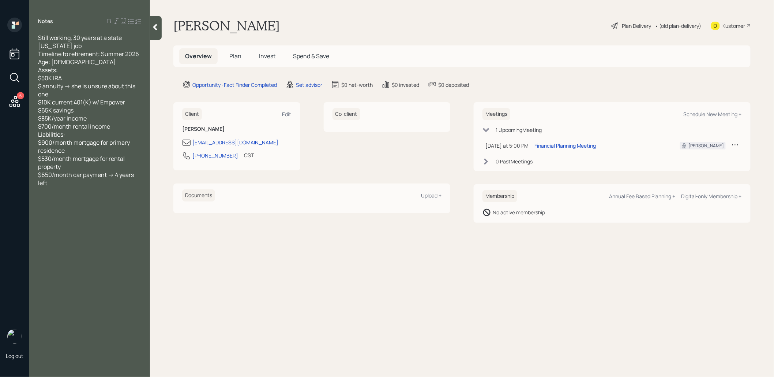 The height and width of the screenshot is (377, 774). I want to click on div: Log out, so click(15, 355).